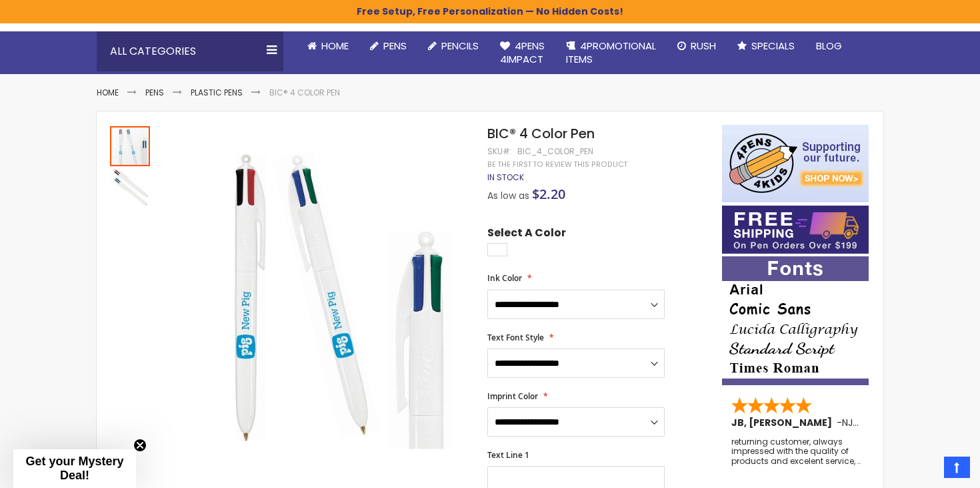  What do you see at coordinates (766, 46) in the screenshot?
I see `a: Specials` at bounding box center [766, 46].